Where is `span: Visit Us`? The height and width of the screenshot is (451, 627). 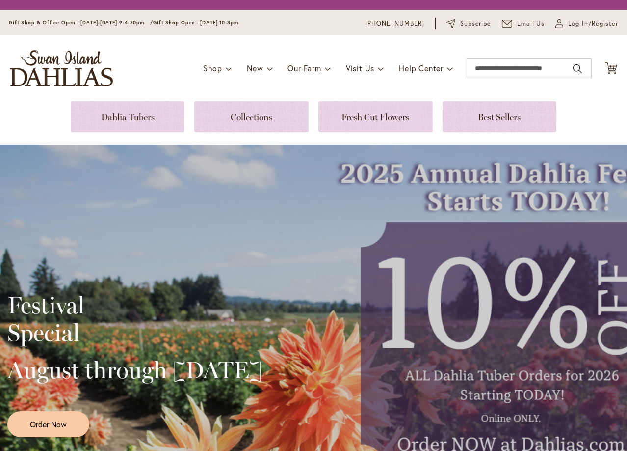 span: Visit Us is located at coordinates (360, 68).